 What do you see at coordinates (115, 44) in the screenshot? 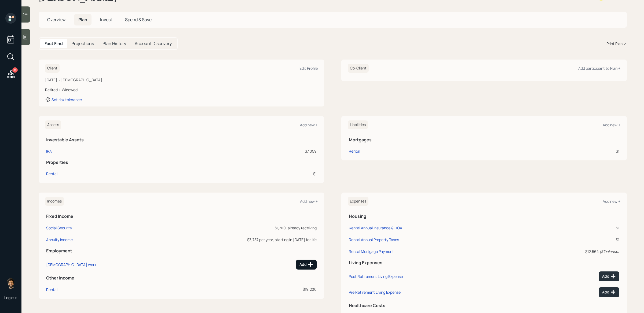
I see `h5: Plan History` at bounding box center [115, 44].